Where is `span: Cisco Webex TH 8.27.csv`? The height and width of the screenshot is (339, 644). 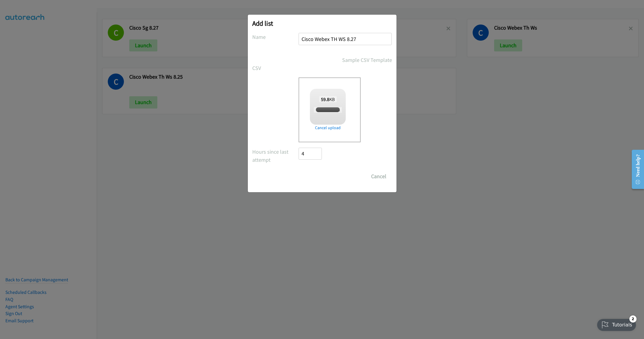
span: Cisco Webex TH 8.27.csv is located at coordinates (335, 110).